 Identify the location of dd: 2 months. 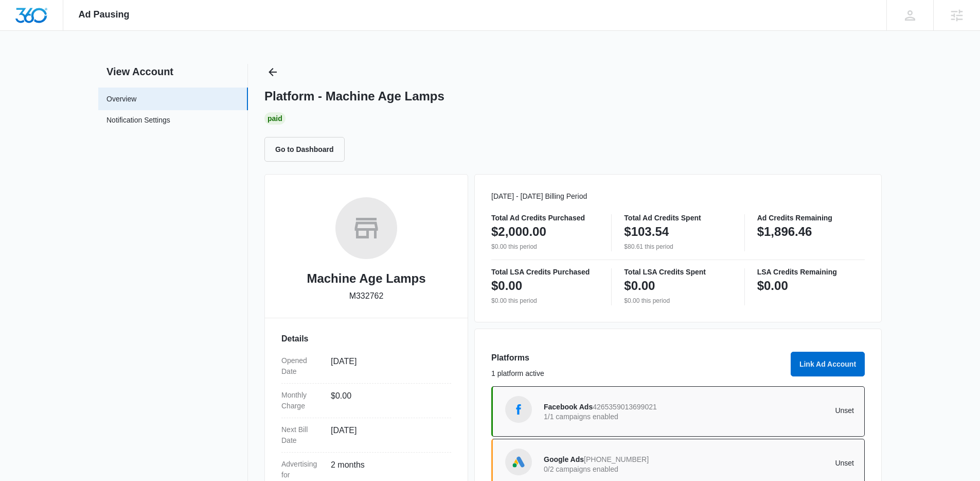
(387, 469).